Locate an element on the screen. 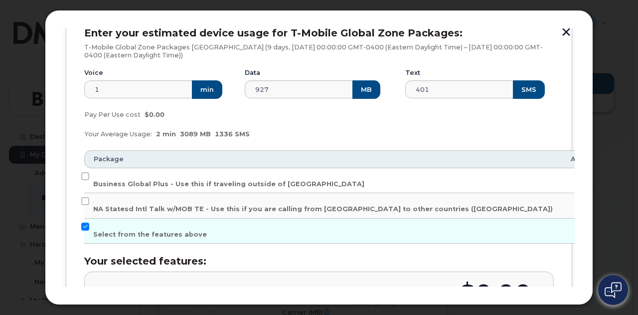 This screenshot has height=315, width=638. th: Package is located at coordinates (323, 159).